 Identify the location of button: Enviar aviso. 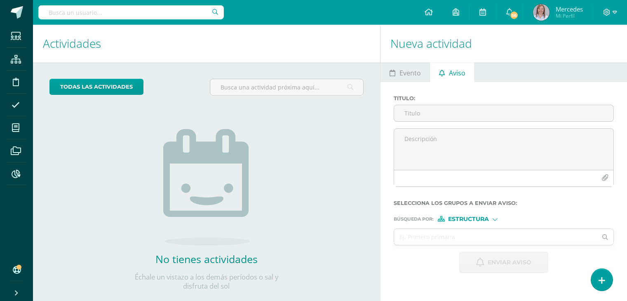
(504, 262).